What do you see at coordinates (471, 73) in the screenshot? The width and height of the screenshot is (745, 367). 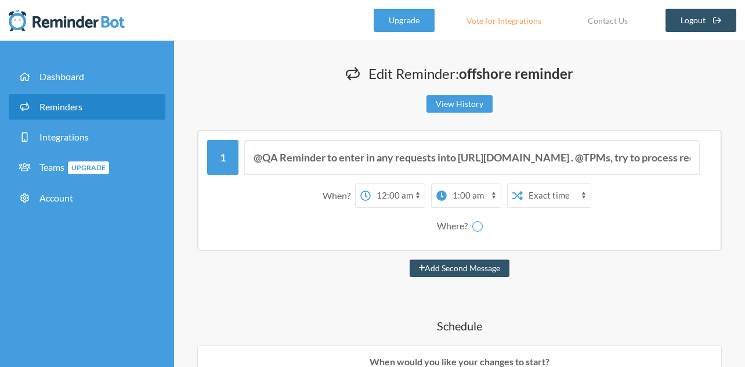 I see `span: Edit Reminder:` at bounding box center [471, 73].